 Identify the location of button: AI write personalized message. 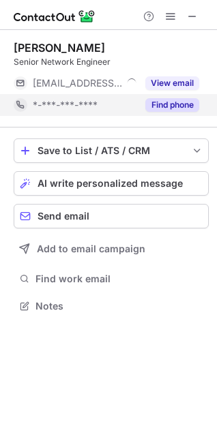
(111, 183).